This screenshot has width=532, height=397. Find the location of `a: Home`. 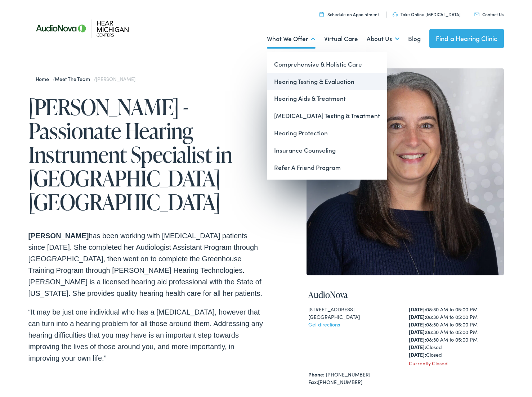

a: Home is located at coordinates (44, 79).